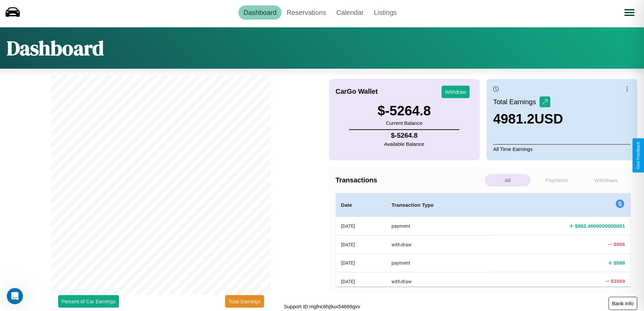 The height and width of the screenshot is (311, 644). Describe the element at coordinates (322, 306) in the screenshot. I see `p: Support ID: mgfnc6hj9ux54669gvv` at that location.